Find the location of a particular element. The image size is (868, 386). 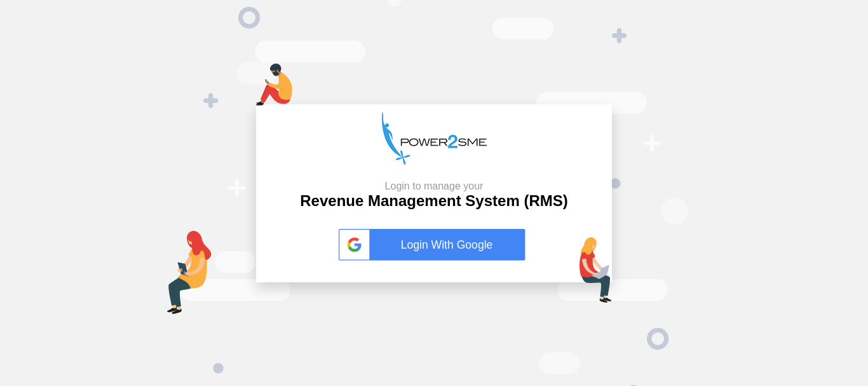

small: Login to manage your is located at coordinates (433, 185).